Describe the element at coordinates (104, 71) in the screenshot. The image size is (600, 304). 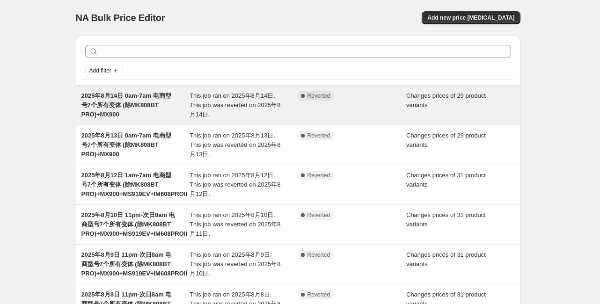
I see `button: Add filter` at that location.